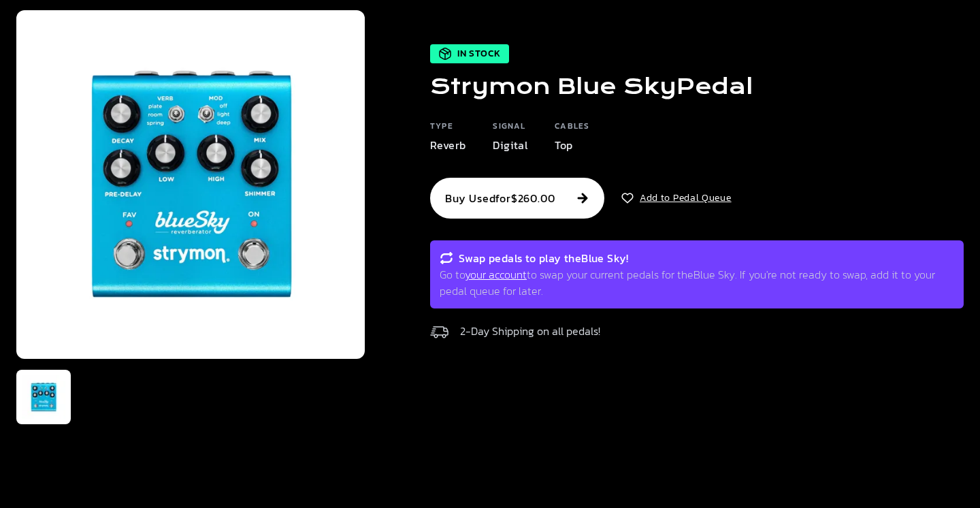  What do you see at coordinates (191, 184) in the screenshot?
I see `img: Strymon Blue Sky` at bounding box center [191, 184].